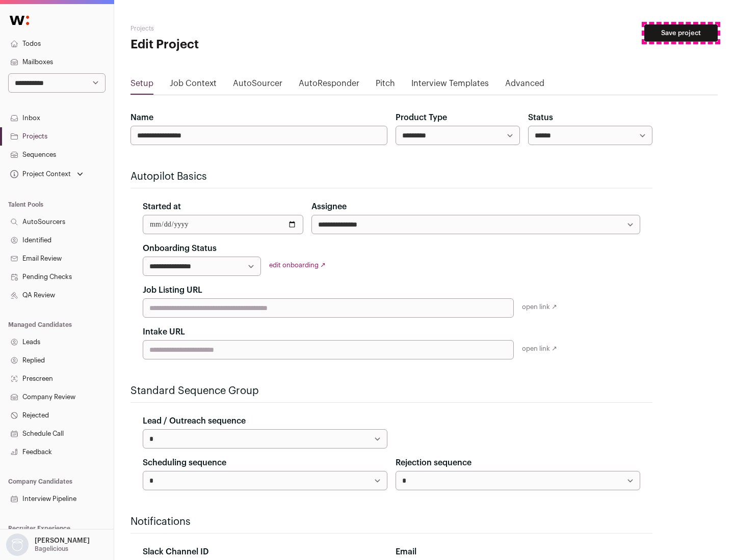 Image resolution: width=734 pixels, height=560 pixels. Describe the element at coordinates (391, 522) in the screenshot. I see `h2: Notifications` at that location.